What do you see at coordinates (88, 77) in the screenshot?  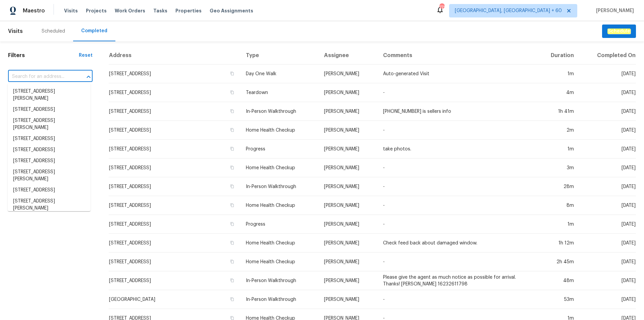 I see `button: Close` at bounding box center [88, 77].